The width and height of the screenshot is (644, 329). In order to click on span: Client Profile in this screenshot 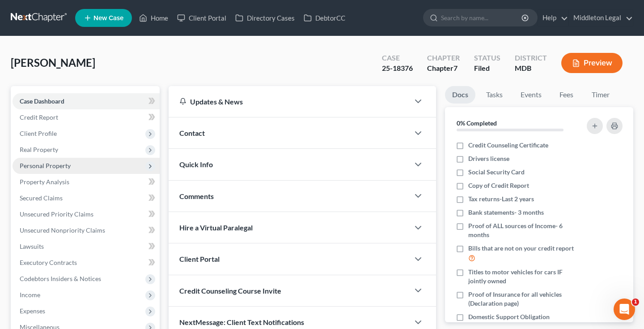, I will do `click(38, 133)`.